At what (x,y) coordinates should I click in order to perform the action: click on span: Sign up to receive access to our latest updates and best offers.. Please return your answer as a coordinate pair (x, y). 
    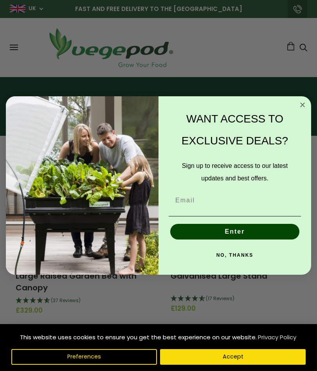
    Looking at the image, I should click on (235, 172).